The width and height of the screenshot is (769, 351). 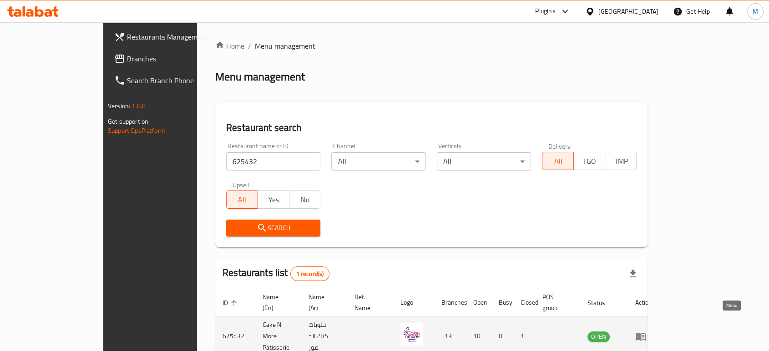 I want to click on h2: Restaurants list, so click(x=276, y=274).